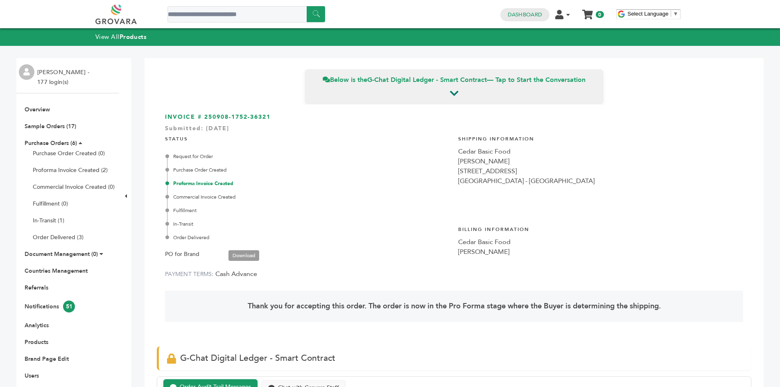  What do you see at coordinates (50, 306) in the screenshot?
I see `a: Notifications51` at bounding box center [50, 306].